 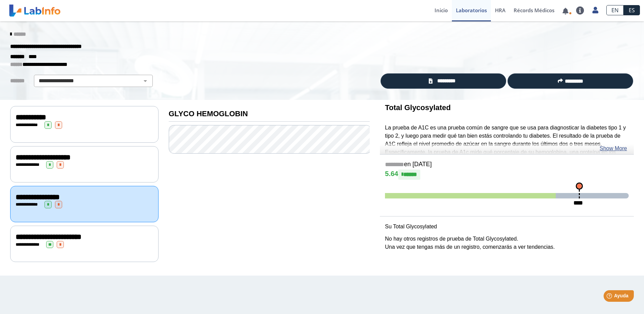 I want to click on h4: 5.64, so click(x=507, y=175).